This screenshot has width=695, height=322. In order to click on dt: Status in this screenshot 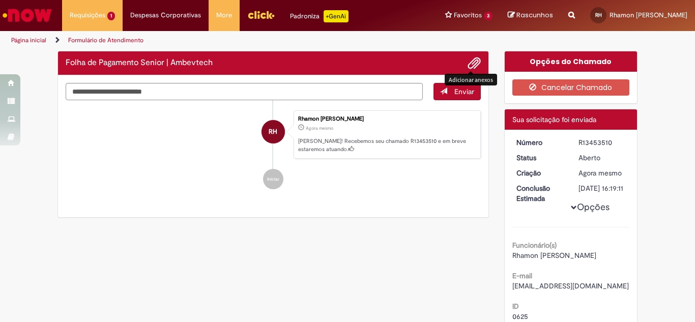, I will do `click(540, 158)`.